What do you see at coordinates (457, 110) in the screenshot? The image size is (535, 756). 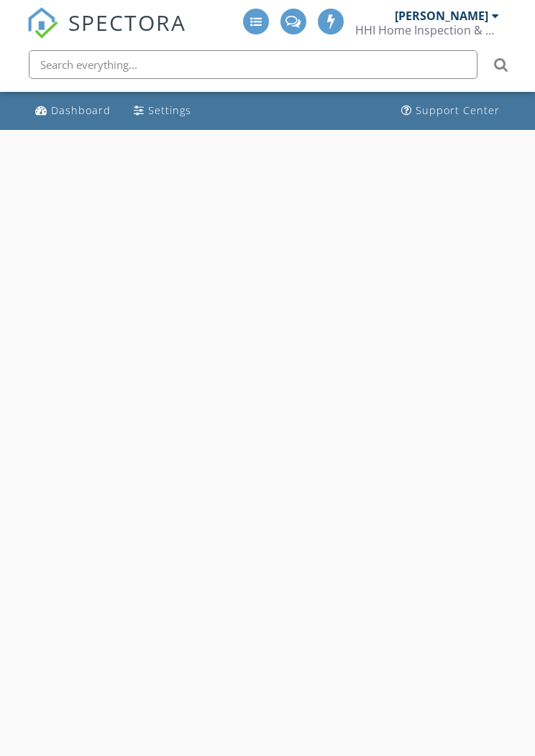 I see `div: Support Center` at bounding box center [457, 110].